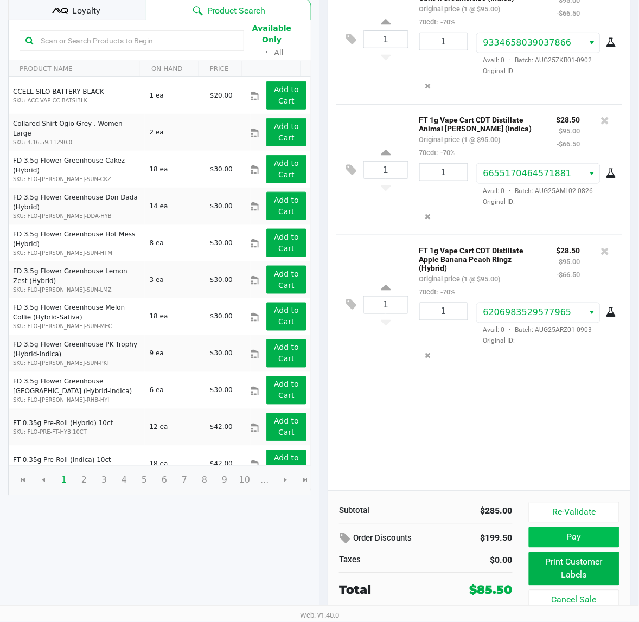 Image resolution: width=639 pixels, height=622 pixels. Describe the element at coordinates (175, 427) in the screenshot. I see `td: 12 ea` at that location.